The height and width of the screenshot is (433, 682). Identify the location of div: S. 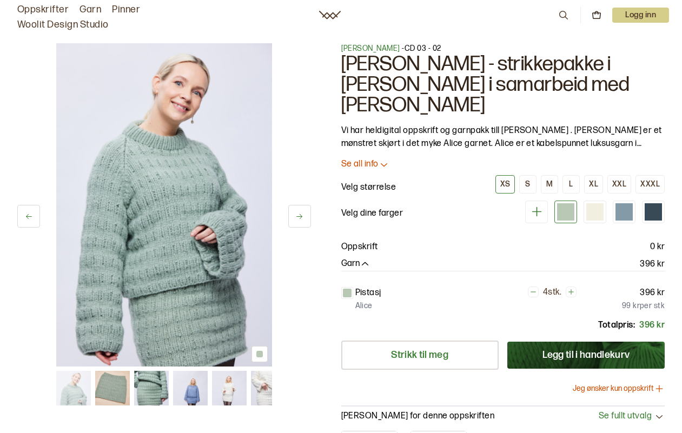
(527, 184).